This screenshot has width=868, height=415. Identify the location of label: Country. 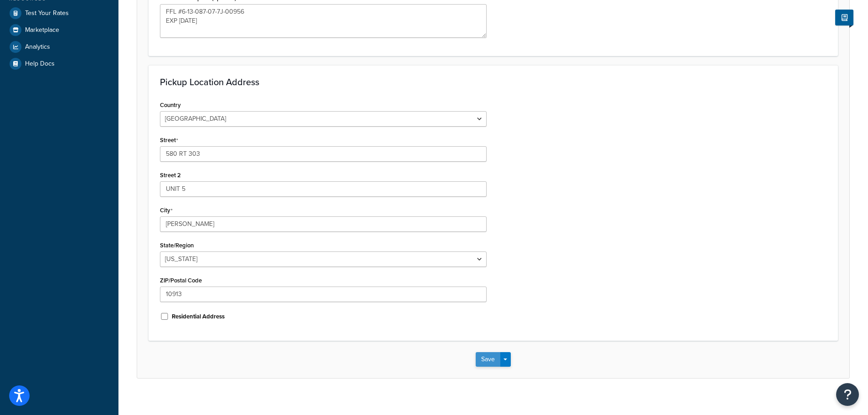
(170, 105).